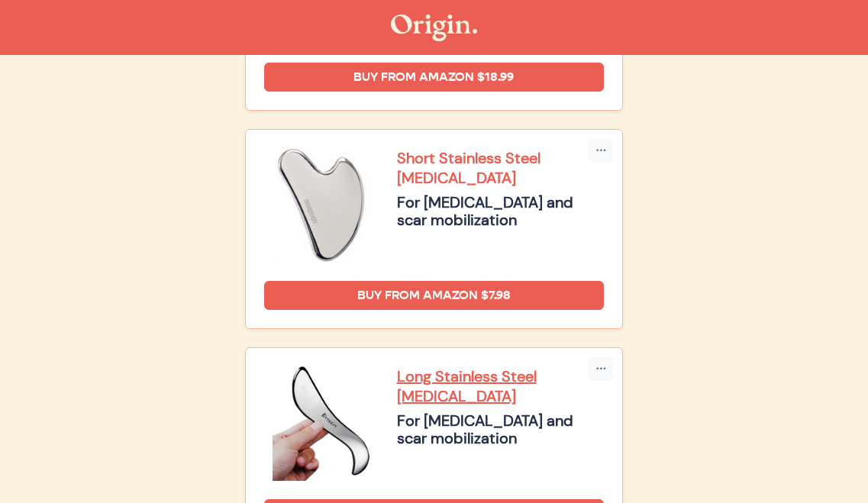 The width and height of the screenshot is (868, 503). I want to click on img: The Origin Shop, so click(433, 27).